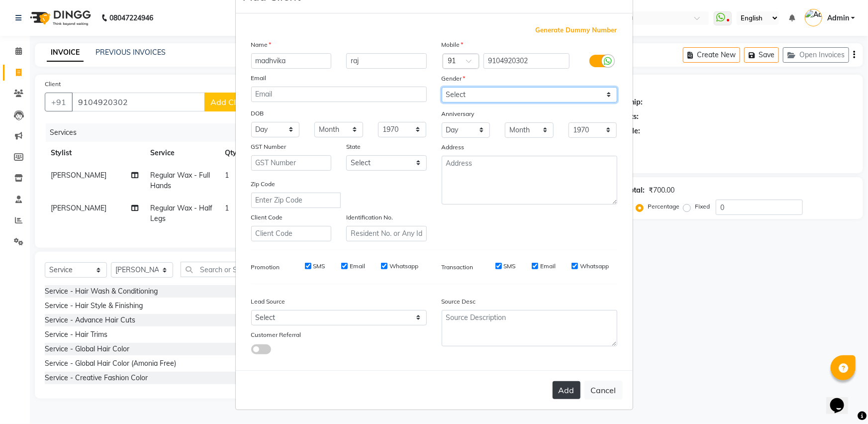 The width and height of the screenshot is (868, 424). Describe the element at coordinates (387, 233) in the screenshot. I see `input: Resident No. or Any Id` at that location.